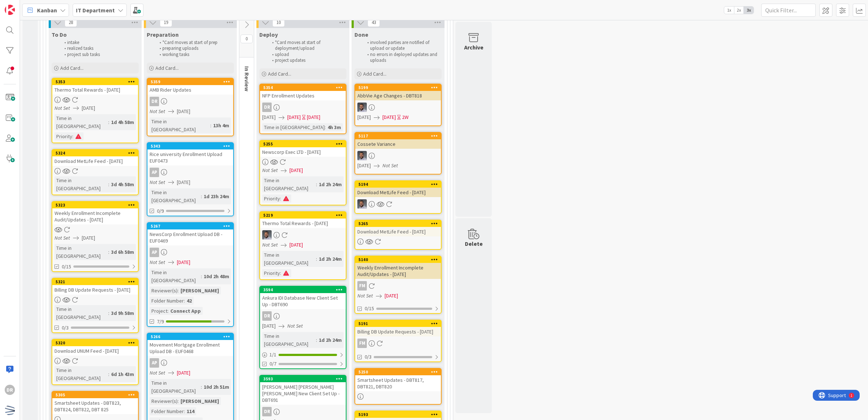 This screenshot has height=420, width=868. I want to click on div: 3d 6h 58m, so click(123, 252).